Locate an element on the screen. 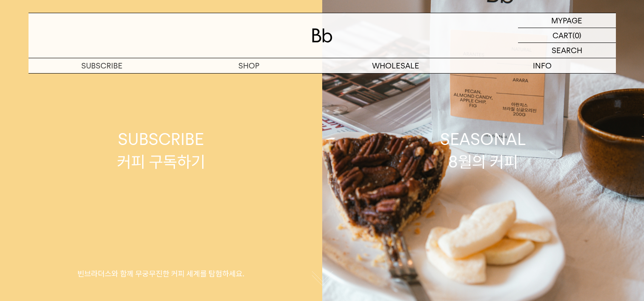 The height and width of the screenshot is (301, 644). p: SHOP is located at coordinates (249, 66).